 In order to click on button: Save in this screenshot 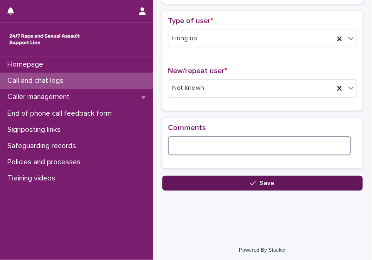, I will do `click(262, 184)`.